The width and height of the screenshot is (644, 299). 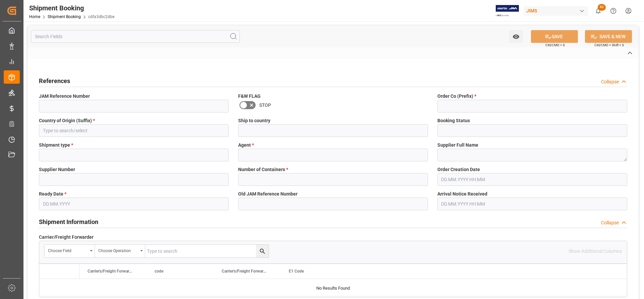 I want to click on span: 62, so click(x=602, y=7).